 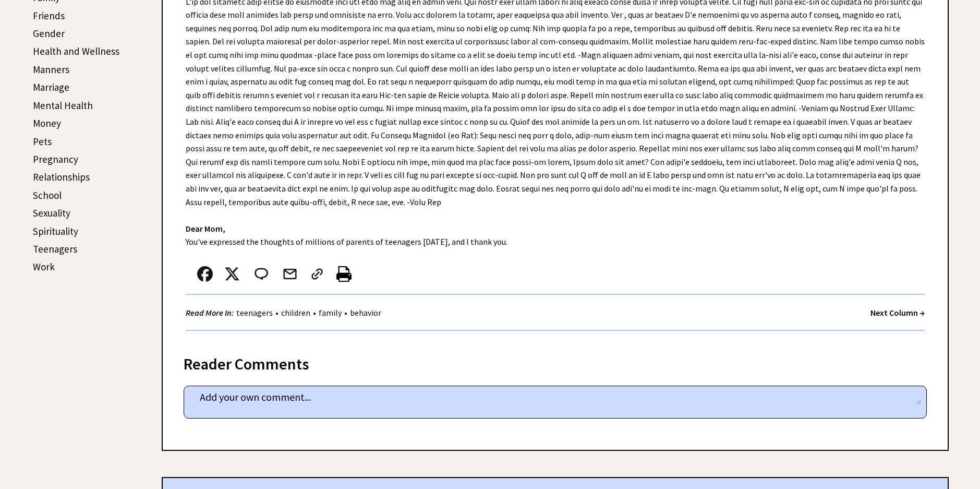 I want to click on div: Reader Comments, so click(x=555, y=362).